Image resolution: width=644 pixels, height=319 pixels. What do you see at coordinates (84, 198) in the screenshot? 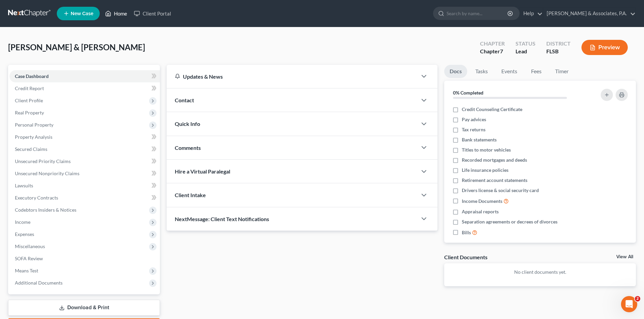
I see `a: Executory Contracts` at bounding box center [84, 198].